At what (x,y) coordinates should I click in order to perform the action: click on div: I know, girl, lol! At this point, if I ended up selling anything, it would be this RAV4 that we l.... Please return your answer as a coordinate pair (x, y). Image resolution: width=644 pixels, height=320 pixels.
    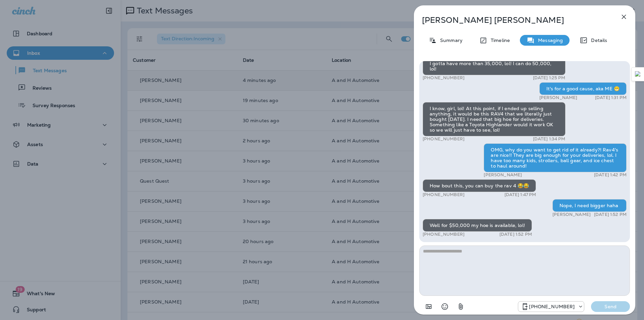
    Looking at the image, I should click on (494, 119).